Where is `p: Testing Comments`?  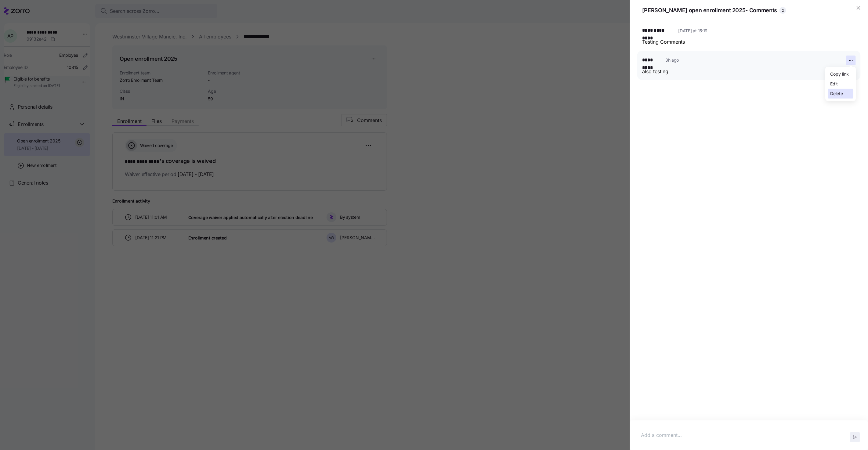
p: Testing Comments is located at coordinates (749, 42).